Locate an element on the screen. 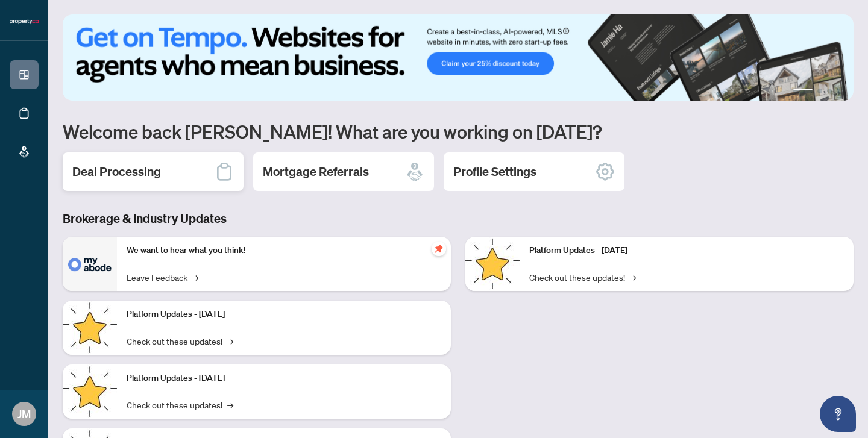 Image resolution: width=868 pixels, height=438 pixels. h2: Deal Processing is located at coordinates (117, 172).